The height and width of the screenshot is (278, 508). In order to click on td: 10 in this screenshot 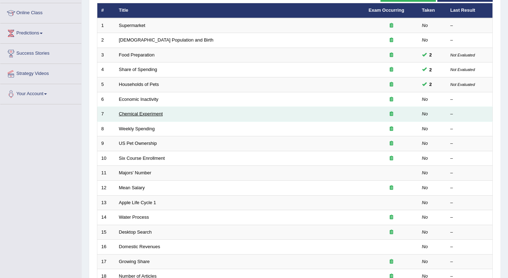, I will do `click(106, 158)`.